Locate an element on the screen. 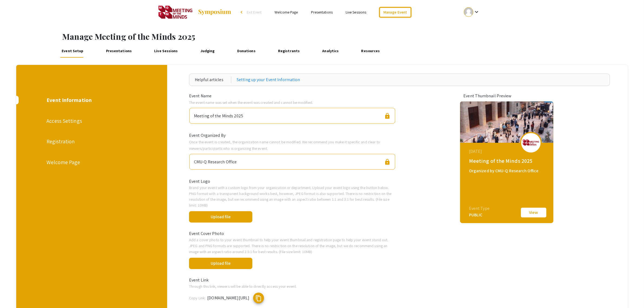 The height and width of the screenshot is (308, 644). a: Manage Event is located at coordinates (395, 12).